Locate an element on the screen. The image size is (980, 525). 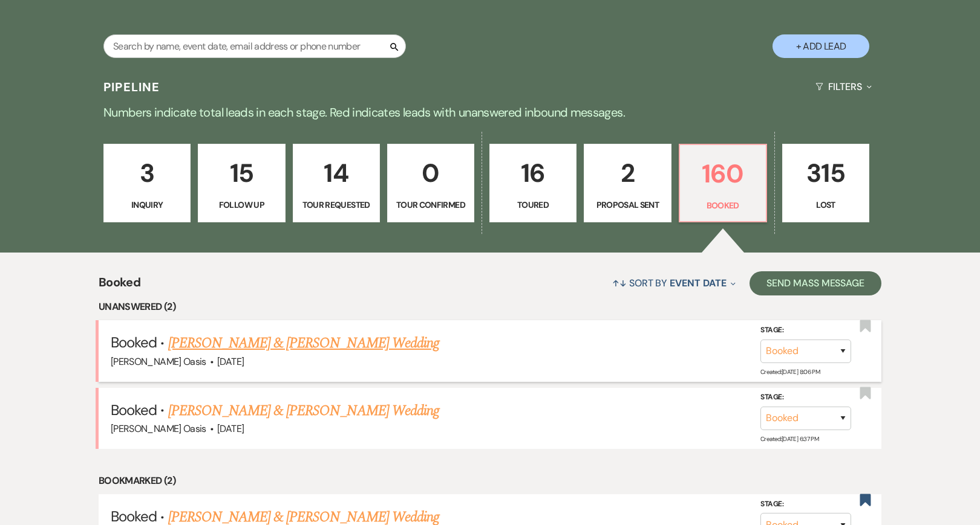
p: 15 is located at coordinates (241, 173).